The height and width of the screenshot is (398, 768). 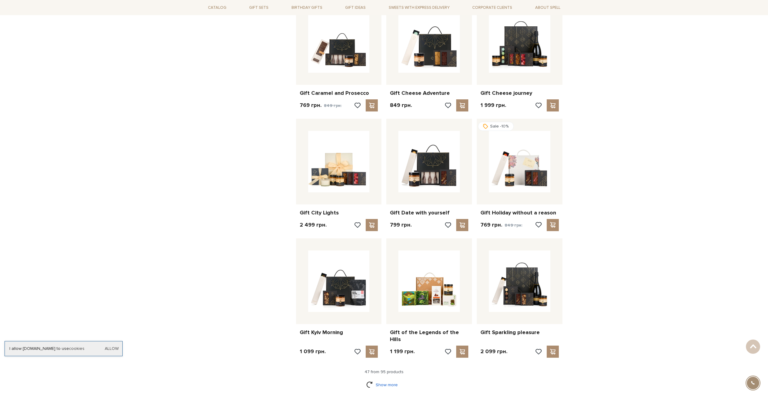 I want to click on div: 47 from 95 products, so click(x=384, y=372).